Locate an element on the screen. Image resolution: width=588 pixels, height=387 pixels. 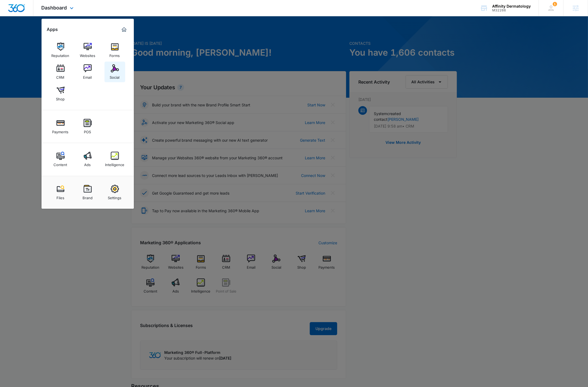
div: Intelligence is located at coordinates (114, 163).